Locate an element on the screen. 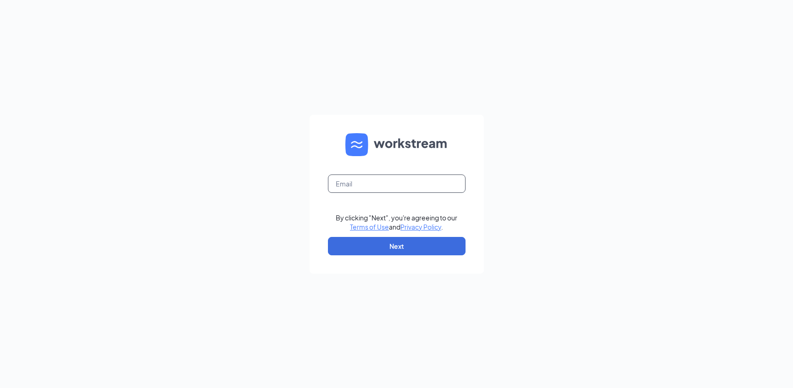 The width and height of the screenshot is (793, 388). a: Terms of Use is located at coordinates (369, 227).